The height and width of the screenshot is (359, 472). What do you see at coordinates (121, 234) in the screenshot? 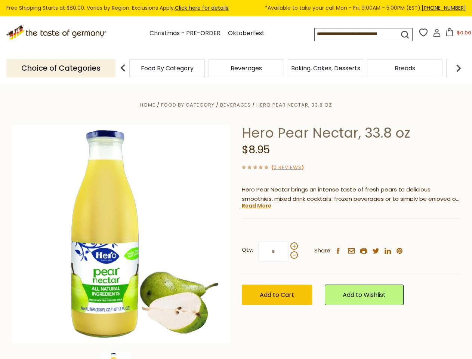
I see `img: Hero Pear Nectar, 33.8 oz` at bounding box center [121, 234].